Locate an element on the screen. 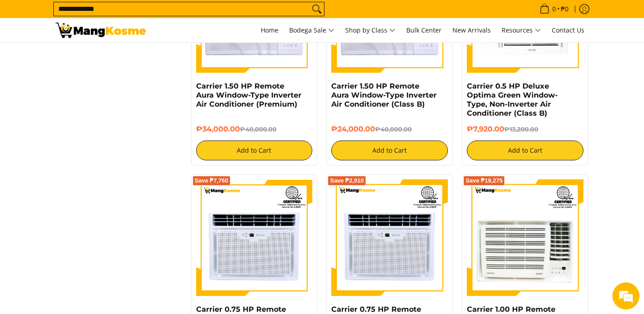 Image resolution: width=644 pixels, height=314 pixels. div: Minimize live chat window is located at coordinates (159, 15).